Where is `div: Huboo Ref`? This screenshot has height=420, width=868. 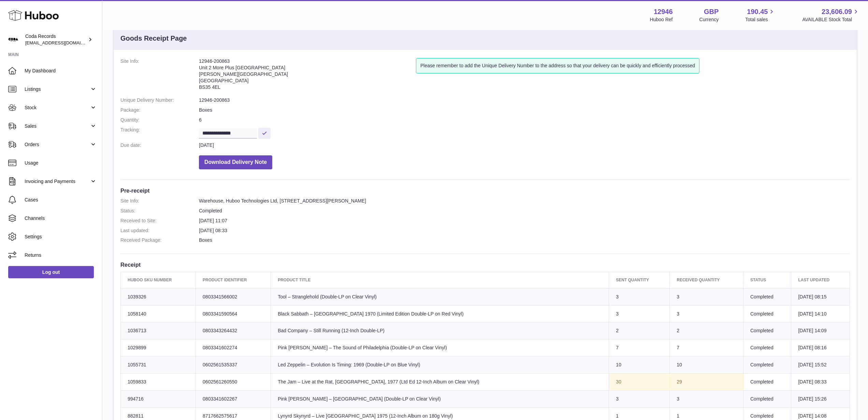 div: Huboo Ref is located at coordinates (661, 19).